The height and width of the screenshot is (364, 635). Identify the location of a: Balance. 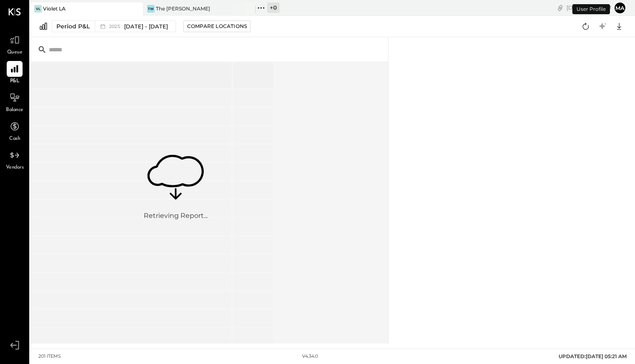
(14, 102).